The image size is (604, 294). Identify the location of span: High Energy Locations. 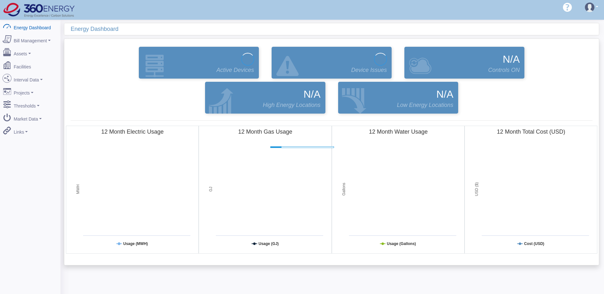
(291, 105).